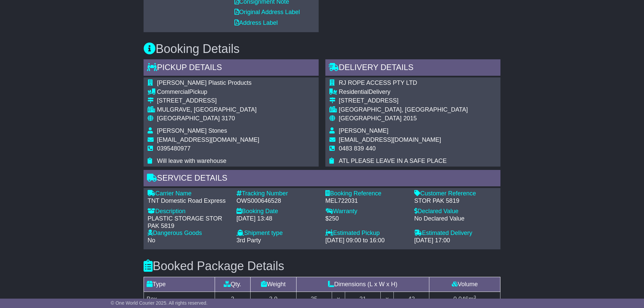  I want to click on a: Address Label, so click(256, 23).